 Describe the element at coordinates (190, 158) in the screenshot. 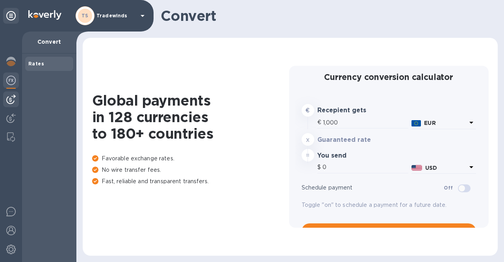

I see `p: Favorable exchange rates.` at that location.